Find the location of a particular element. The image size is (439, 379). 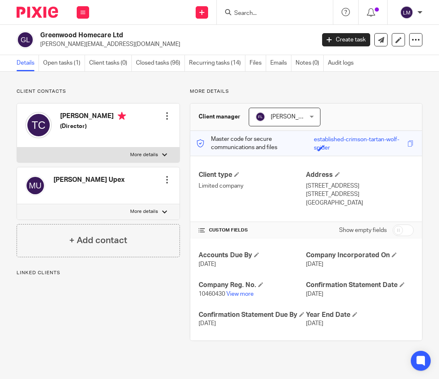

a: Notes (0) is located at coordinates (310, 63).